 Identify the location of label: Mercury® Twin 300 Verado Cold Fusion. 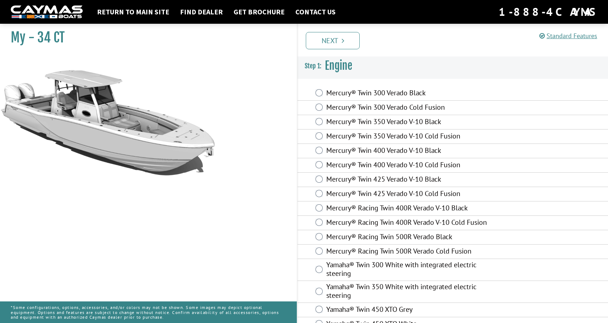
(411, 108).